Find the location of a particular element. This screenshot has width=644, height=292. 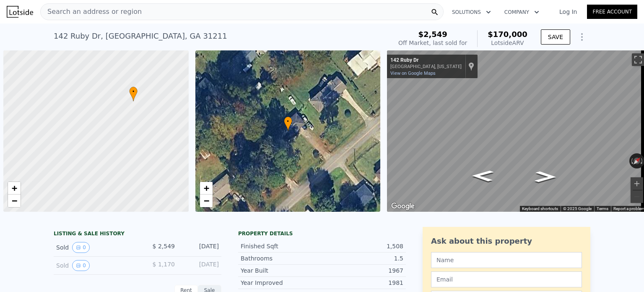

a: Terms (opens in new tab) is located at coordinates (603, 208).